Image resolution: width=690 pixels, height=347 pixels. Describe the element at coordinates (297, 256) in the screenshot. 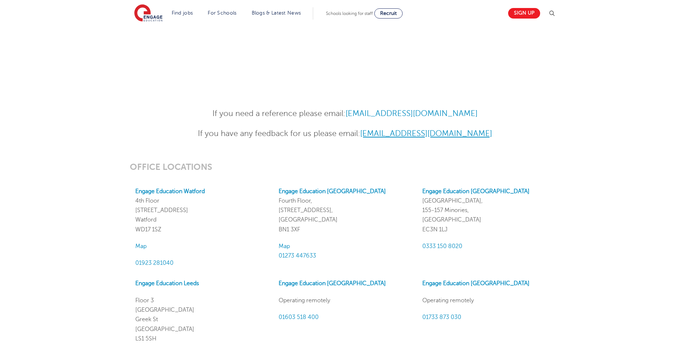

I see `span: 01273 447633` at that location.